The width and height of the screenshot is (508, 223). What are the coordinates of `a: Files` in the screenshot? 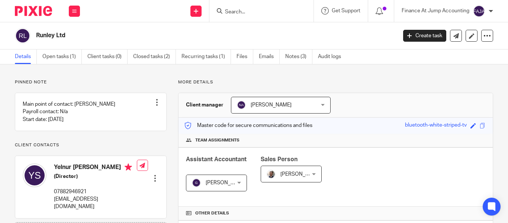 It's located at (245, 57).